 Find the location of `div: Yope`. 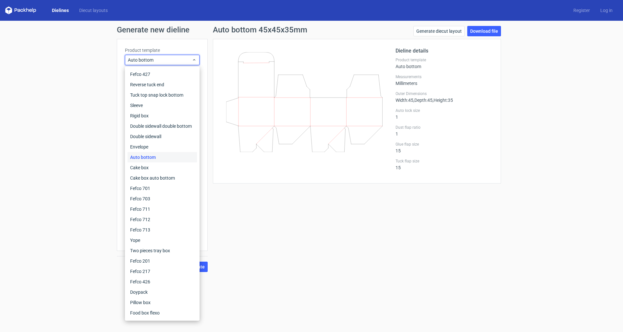

div: Yope is located at coordinates (162, 241).